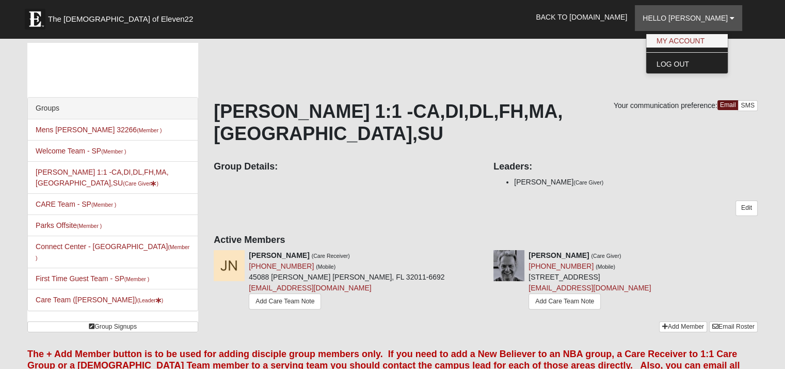 This screenshot has width=785, height=369. I want to click on a: My Account, so click(687, 41).